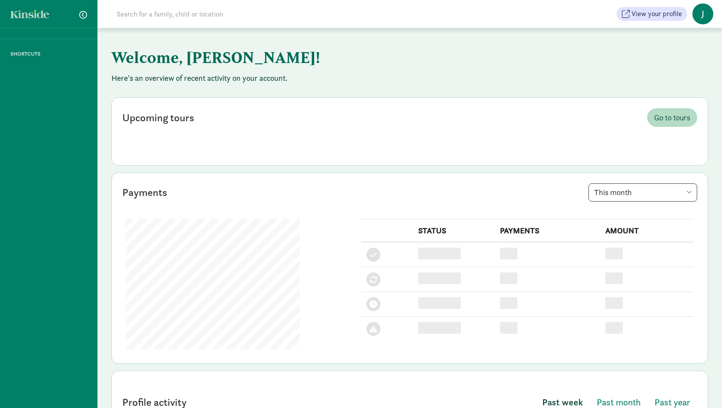 This screenshot has width=722, height=408. Describe the element at coordinates (158, 118) in the screenshot. I see `div: Upcoming tours` at that location.